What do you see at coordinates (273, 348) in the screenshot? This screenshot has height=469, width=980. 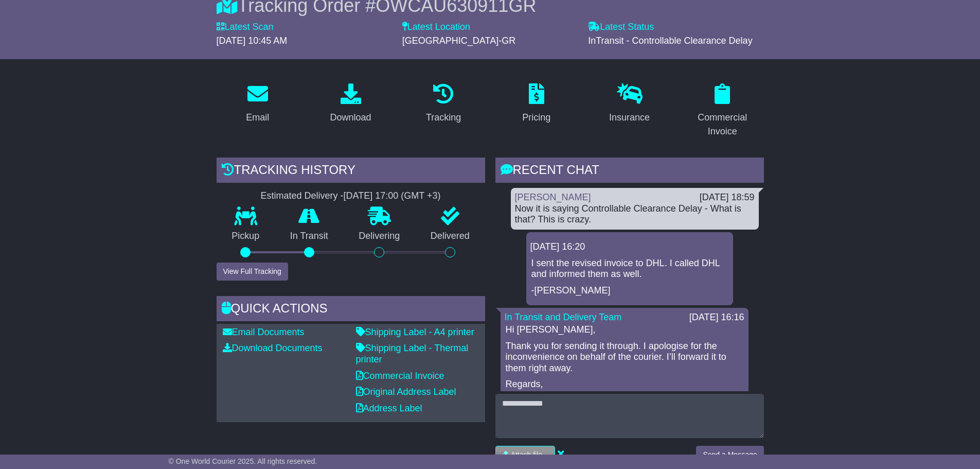 I see `a: Download Documents` at bounding box center [273, 348].